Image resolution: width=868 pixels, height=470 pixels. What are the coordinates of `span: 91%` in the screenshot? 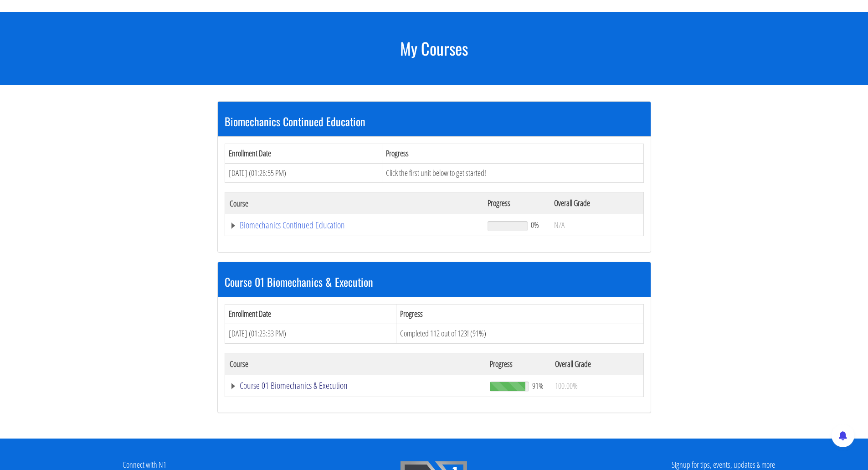 It's located at (538, 386).